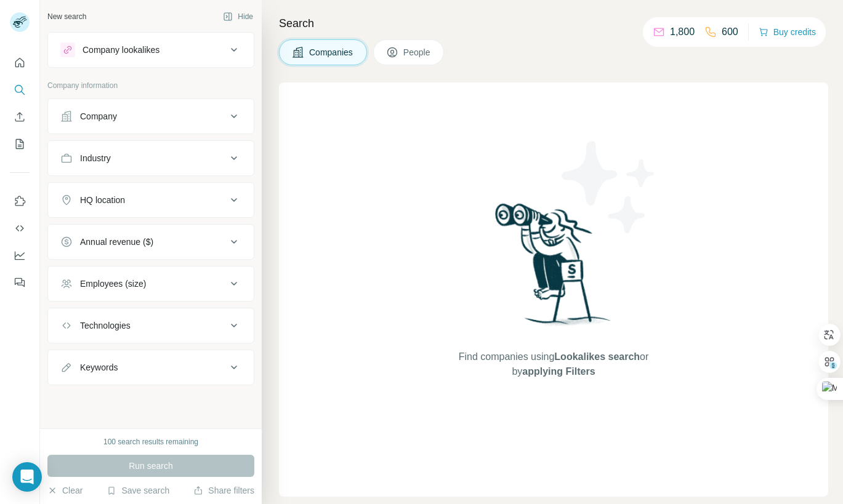 The height and width of the screenshot is (504, 843). I want to click on div: Technologies, so click(105, 326).